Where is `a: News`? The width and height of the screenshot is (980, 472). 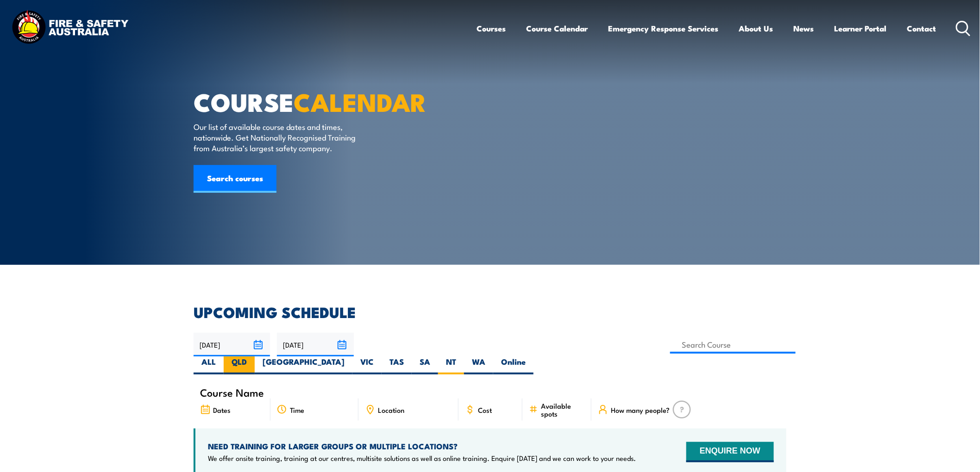
a: News is located at coordinates (804, 28).